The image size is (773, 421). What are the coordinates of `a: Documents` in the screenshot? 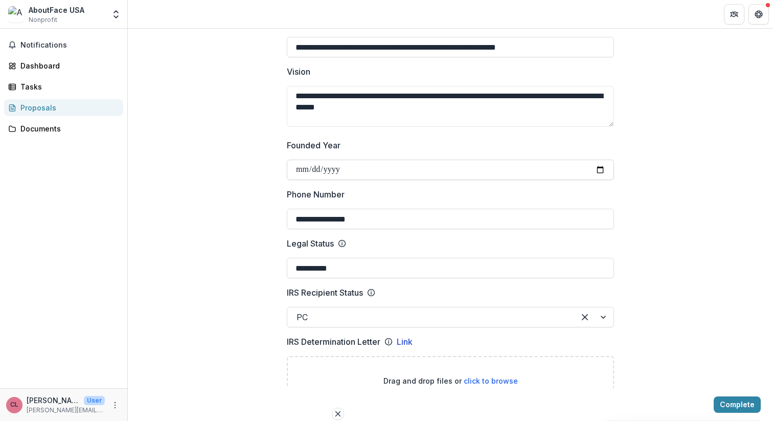 It's located at (63, 128).